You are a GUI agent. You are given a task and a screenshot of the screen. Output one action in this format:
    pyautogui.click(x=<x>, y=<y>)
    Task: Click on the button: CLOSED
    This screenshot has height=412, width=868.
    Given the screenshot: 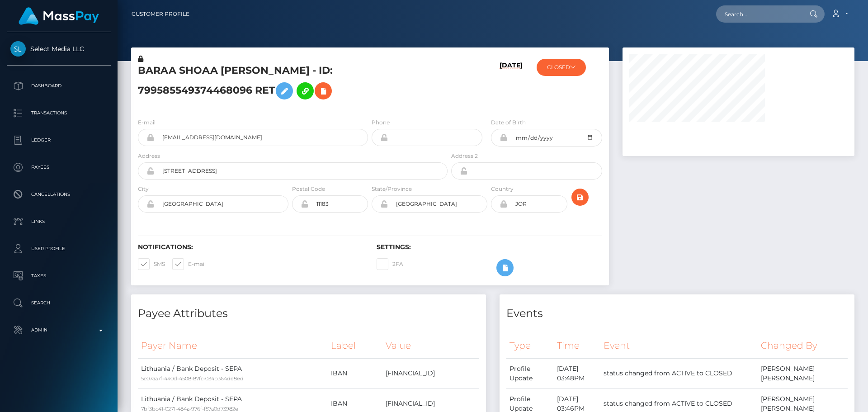 What is the action you would take?
    pyautogui.click(x=561, y=67)
    